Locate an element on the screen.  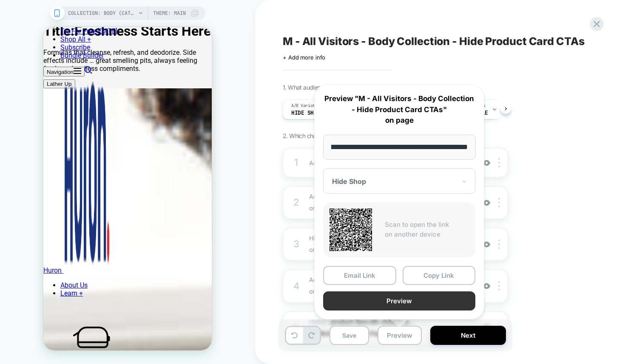
span: Theme: MAIN is located at coordinates (169, 13).